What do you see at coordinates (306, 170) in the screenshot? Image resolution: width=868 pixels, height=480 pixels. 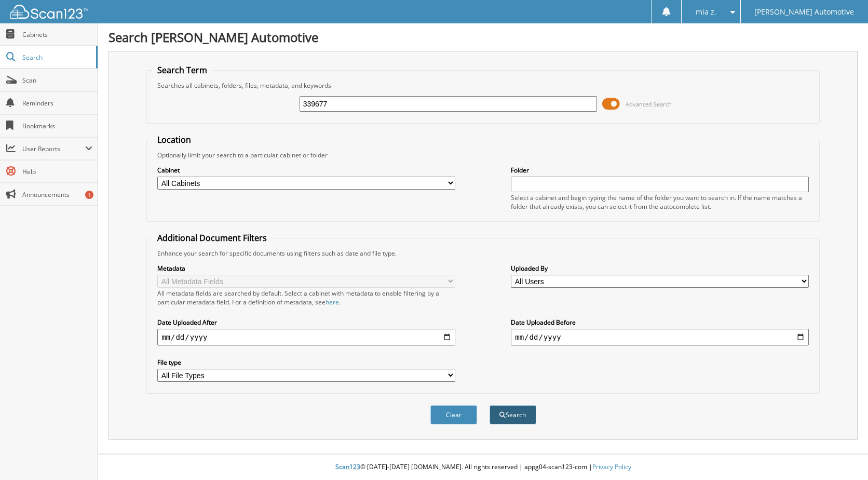 I see `label: Cabinet` at bounding box center [306, 170].